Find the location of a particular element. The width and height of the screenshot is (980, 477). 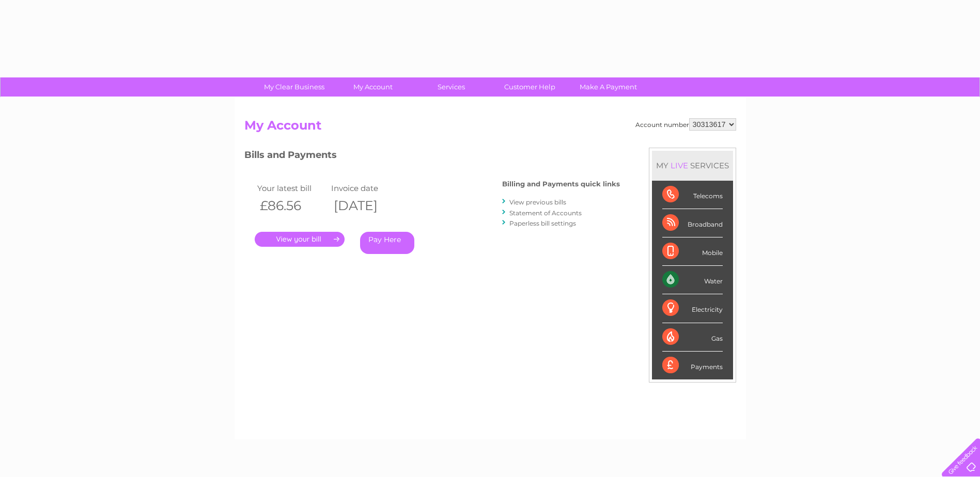

a: Make A Payment is located at coordinates (608, 87).